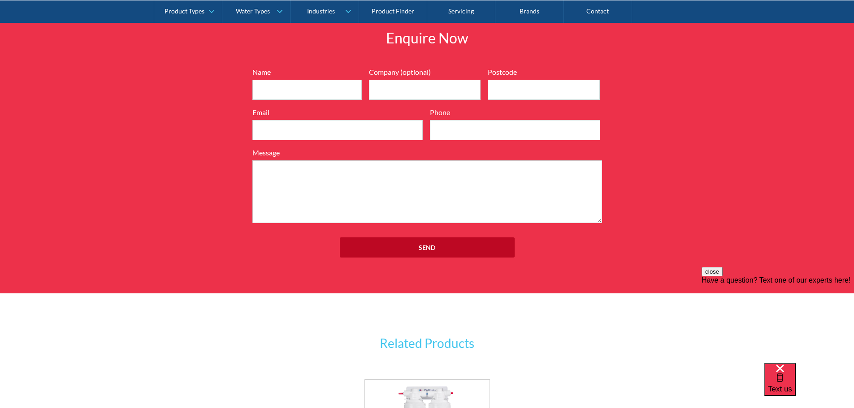  What do you see at coordinates (184, 11) in the screenshot?
I see `div: Product Types` at bounding box center [184, 11].